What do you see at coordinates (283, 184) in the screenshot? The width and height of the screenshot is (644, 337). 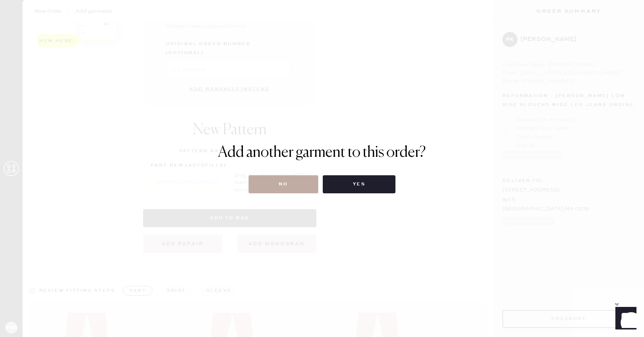 I see `button: No` at bounding box center [283, 184].